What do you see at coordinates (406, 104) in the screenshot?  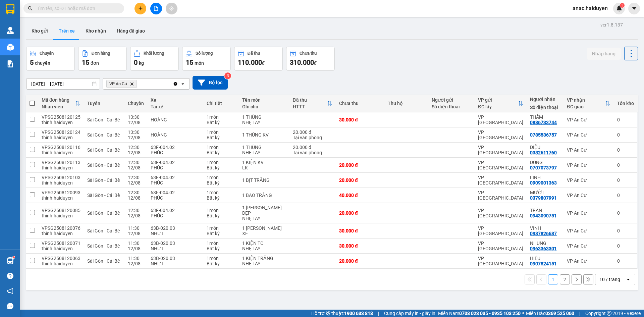 I see `div: Thu hộ` at bounding box center [406, 104].